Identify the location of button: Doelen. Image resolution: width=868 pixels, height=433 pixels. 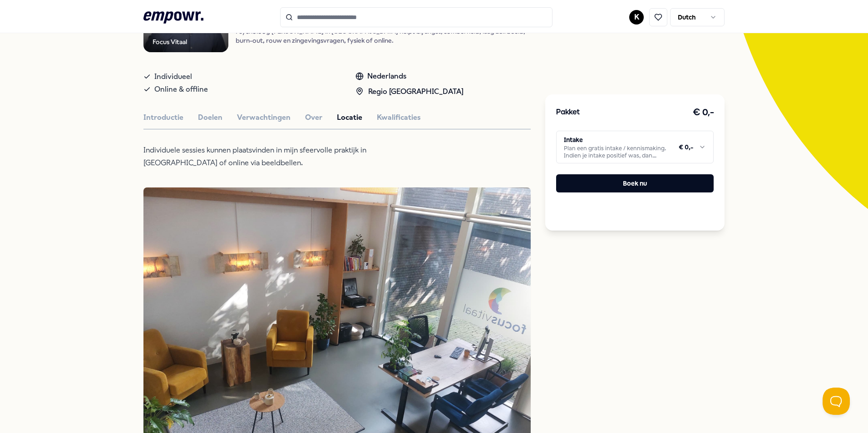
(210, 118).